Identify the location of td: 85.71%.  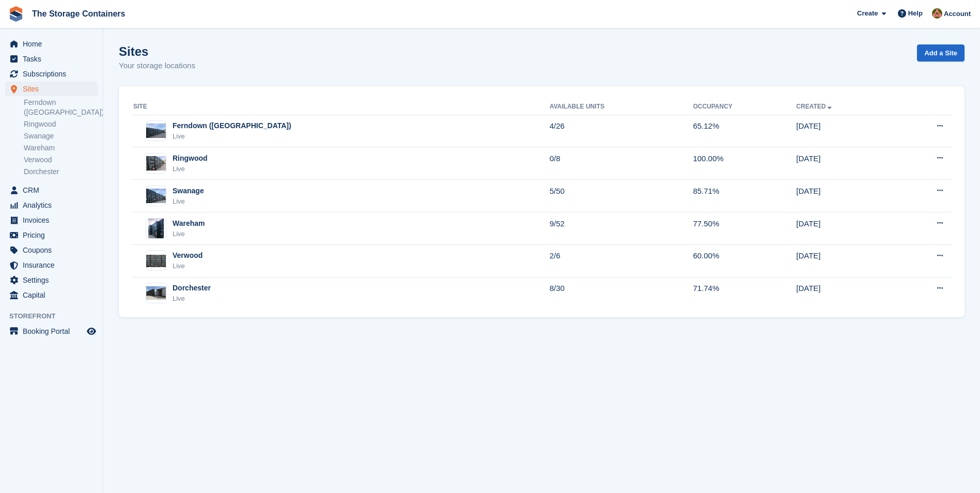
(744, 195).